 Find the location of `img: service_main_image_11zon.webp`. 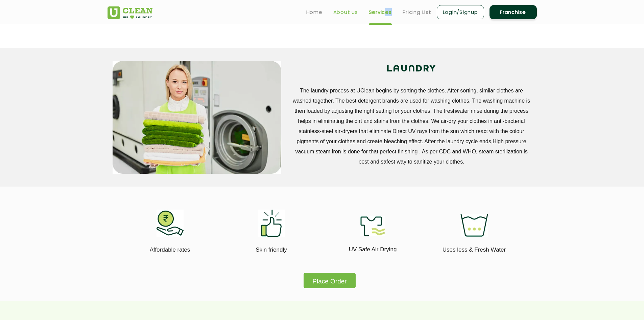

img: service_main_image_11zon.webp is located at coordinates (197, 117).